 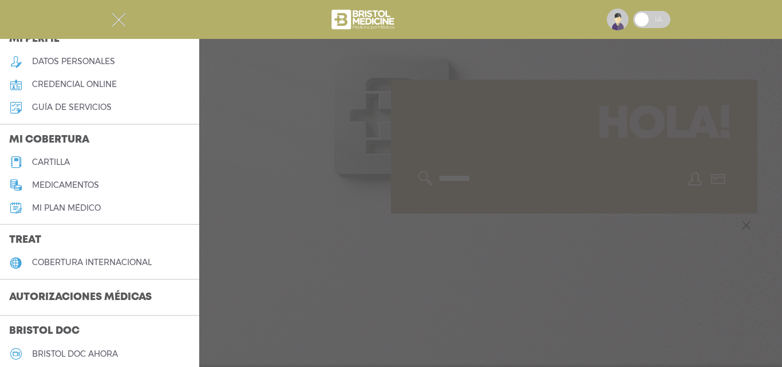 What do you see at coordinates (75, 354) in the screenshot?
I see `h5: Bristol doc ahora` at bounding box center [75, 354].